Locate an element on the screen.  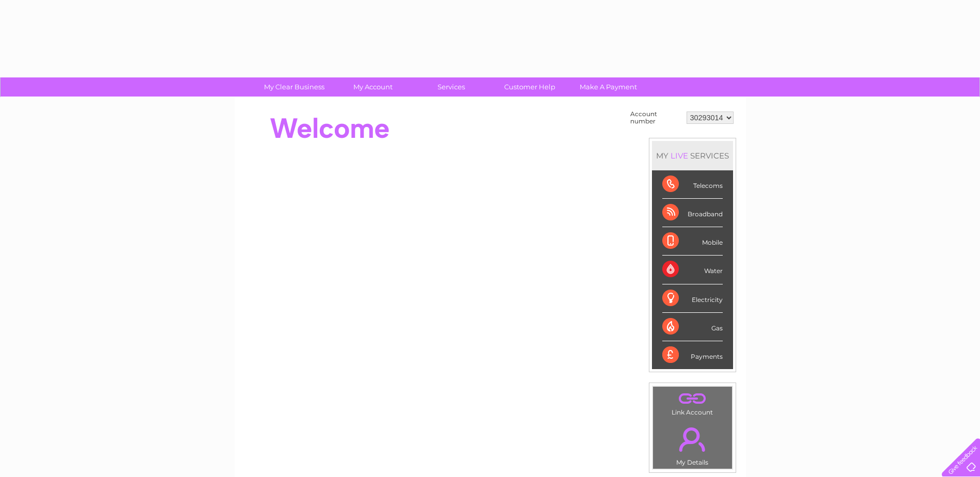
div: Water is located at coordinates (692, 269).